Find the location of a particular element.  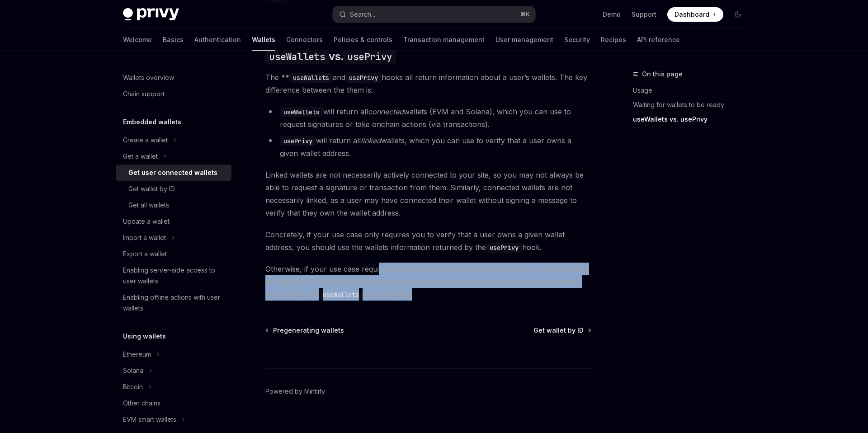

button: Solana is located at coordinates (174, 371).